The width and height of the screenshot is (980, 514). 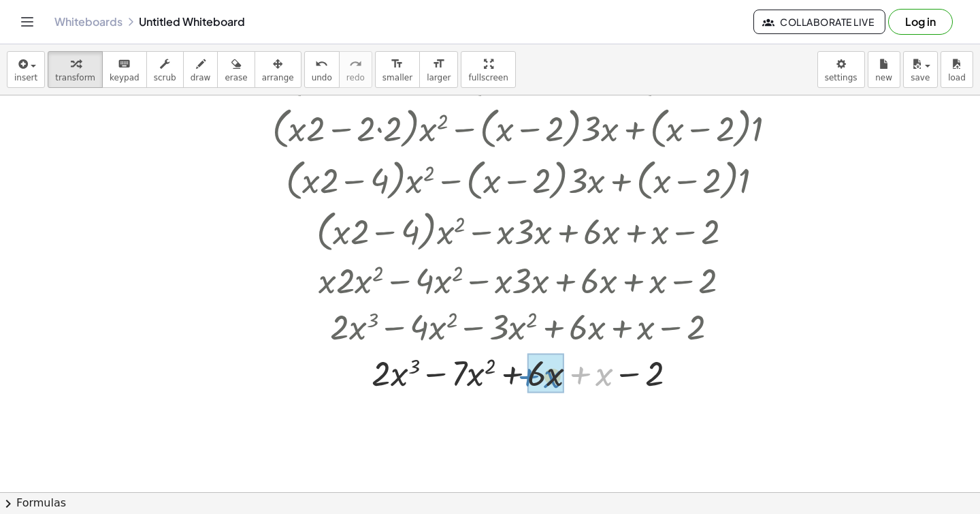 What do you see at coordinates (488, 78) in the screenshot?
I see `span: fullscreen` at bounding box center [488, 78].